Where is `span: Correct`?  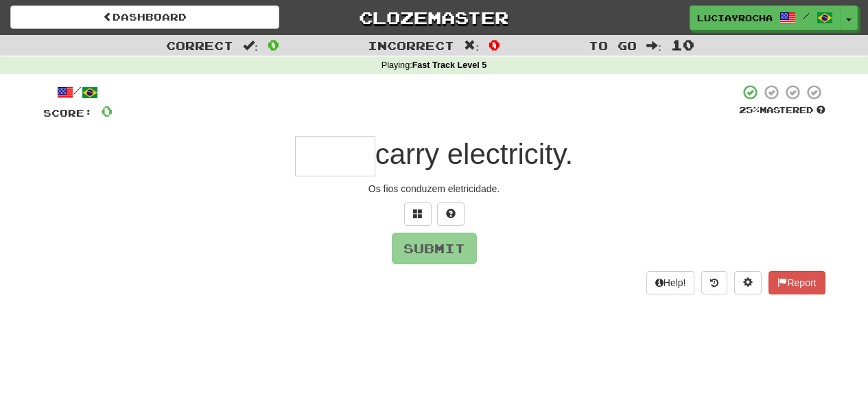
span: Correct is located at coordinates (200, 45).